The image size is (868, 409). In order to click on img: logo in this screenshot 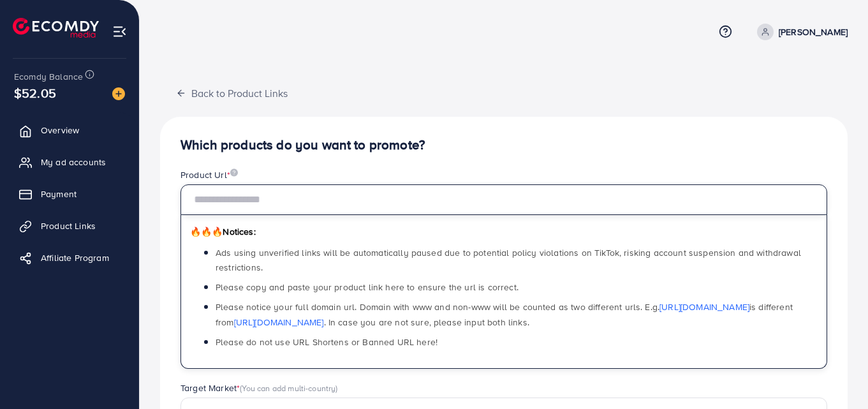, I will do `click(55, 27)`.